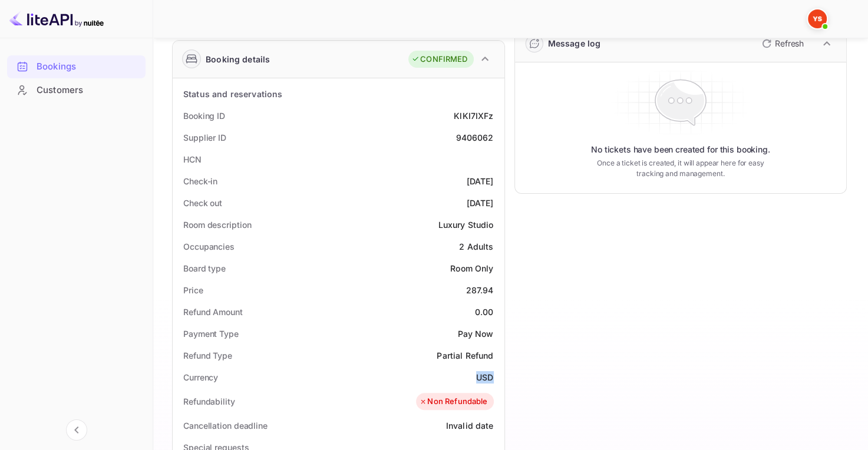  Describe the element at coordinates (444, 60) in the screenshot. I see `ya-tr-span: CONFIRMED` at that location.